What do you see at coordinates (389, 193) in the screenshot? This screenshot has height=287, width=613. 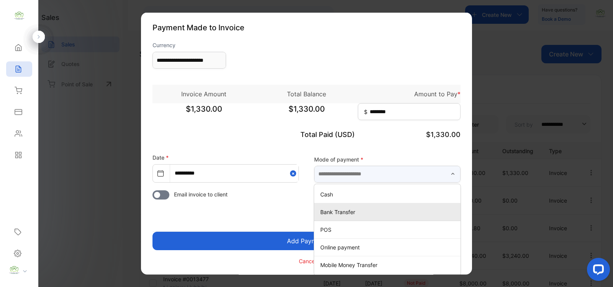 I see `p: Cash` at bounding box center [389, 193].